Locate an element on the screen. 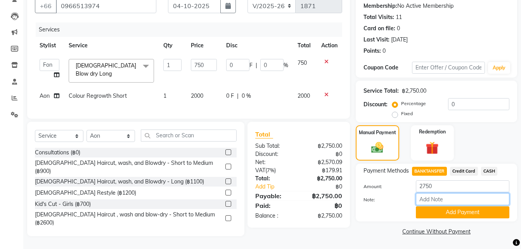 This screenshot has width=521, height=249. span: 7% is located at coordinates (270, 170).